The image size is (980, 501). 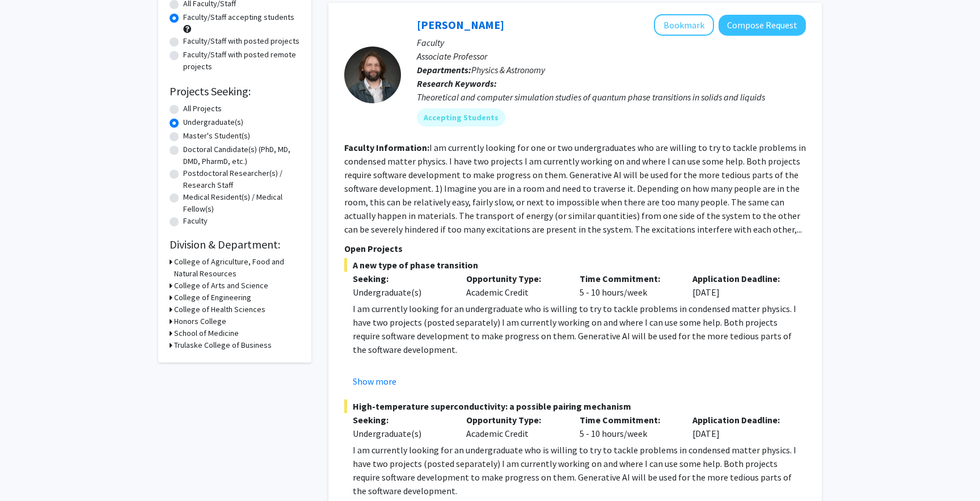 What do you see at coordinates (242, 180) in the screenshot?
I see `label: Postdoctoral Researcher(s) / Research Staff` at bounding box center [242, 180].